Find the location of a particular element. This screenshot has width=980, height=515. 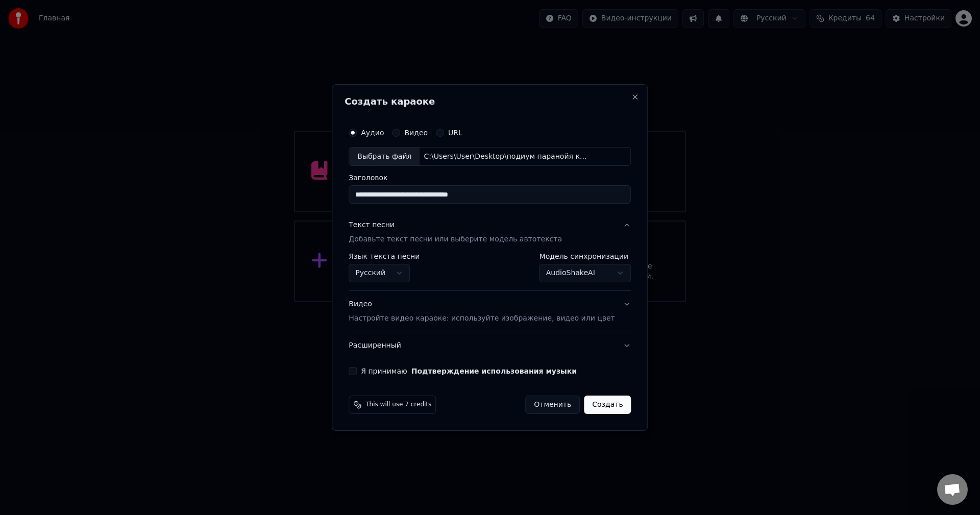

button: Создать is located at coordinates (608, 405).